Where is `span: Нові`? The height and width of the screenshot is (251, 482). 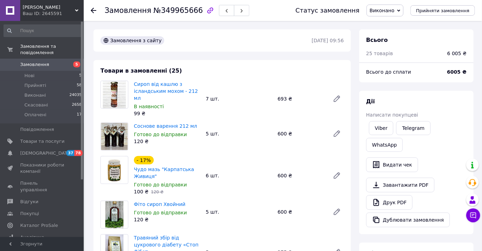
span: Нові is located at coordinates (29, 76).